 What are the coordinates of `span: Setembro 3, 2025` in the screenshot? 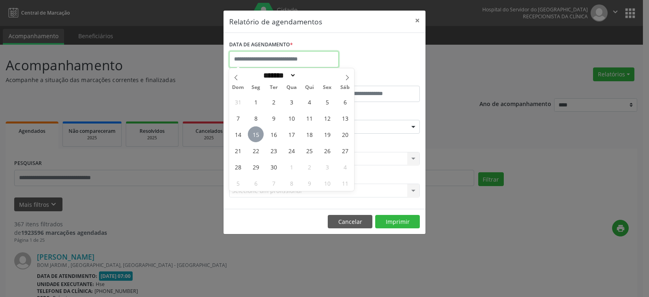 It's located at (291, 101).